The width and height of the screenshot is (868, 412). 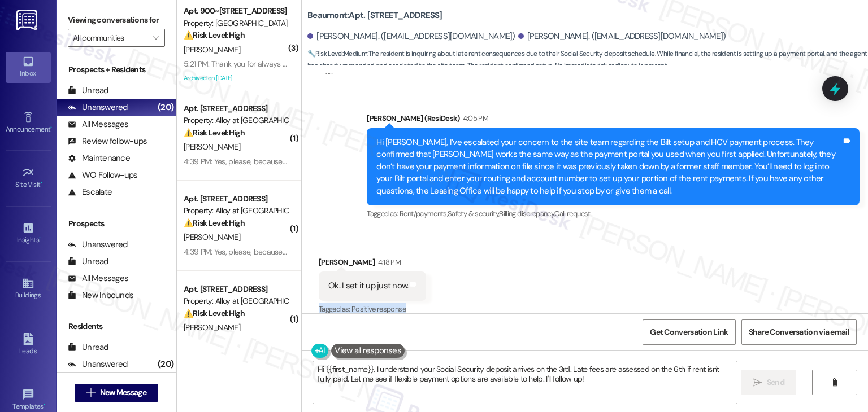 I want to click on a: Buildings, so click(x=28, y=289).